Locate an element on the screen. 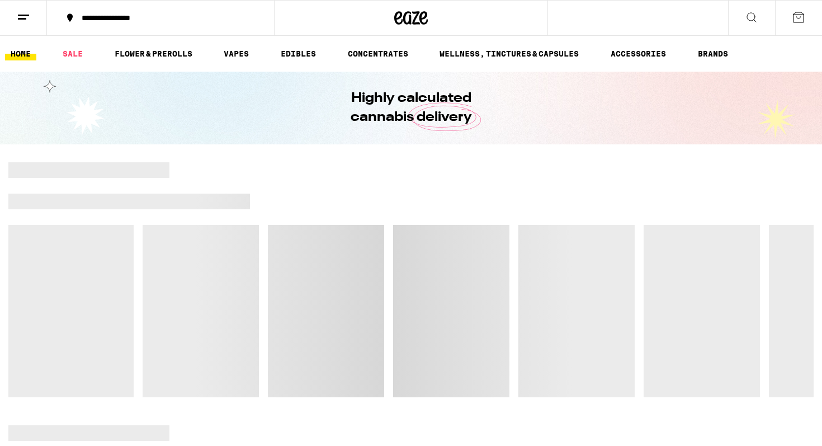  a: ACCESSORIES is located at coordinates (638, 54).